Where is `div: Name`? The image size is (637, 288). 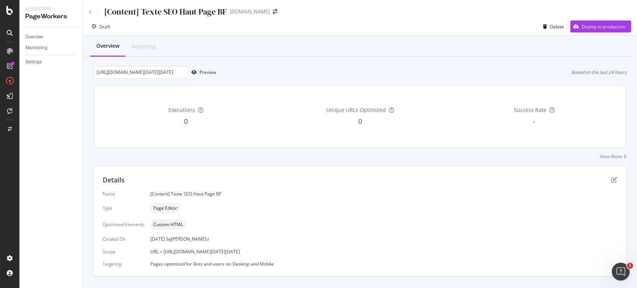 div: Name is located at coordinates (124, 194).